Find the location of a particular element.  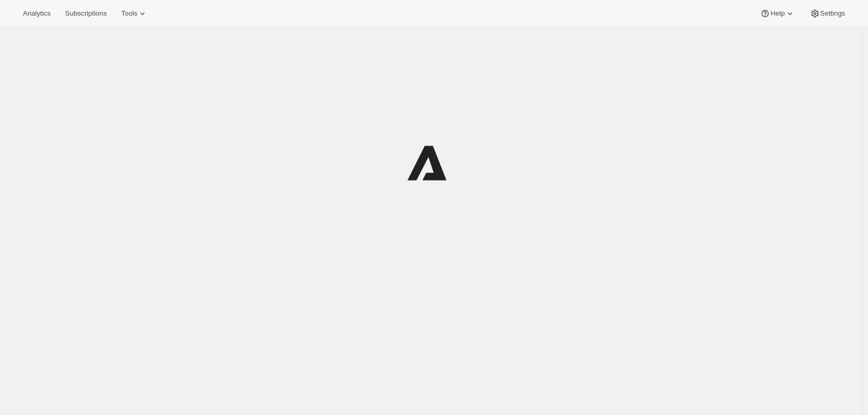

button: Tools is located at coordinates (134, 14).